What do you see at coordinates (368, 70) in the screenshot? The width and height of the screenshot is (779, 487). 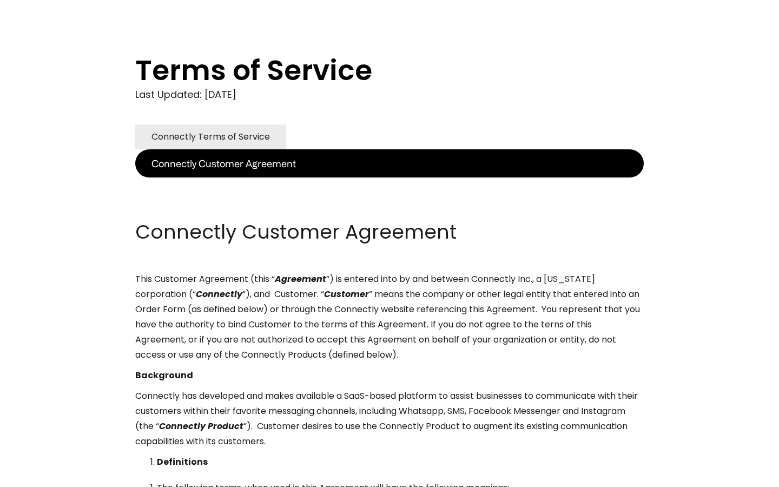 I see `h1: Terms of Service` at bounding box center [368, 70].